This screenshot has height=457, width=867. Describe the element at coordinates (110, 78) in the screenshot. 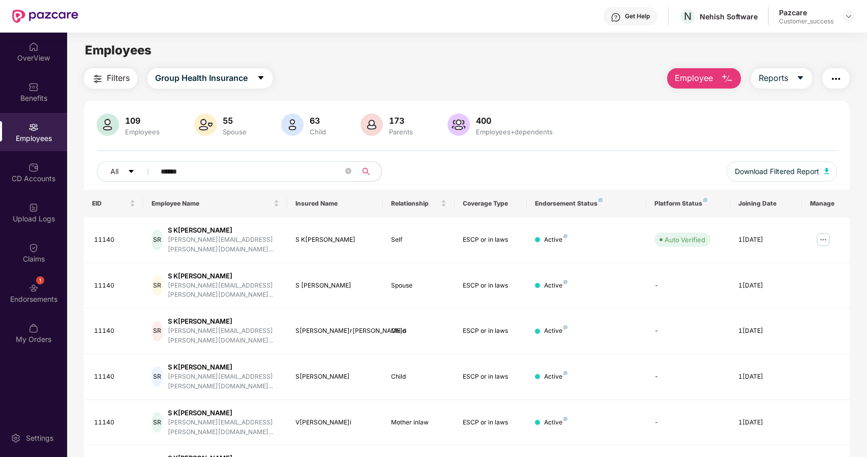

I see `button: Filters` at that location.